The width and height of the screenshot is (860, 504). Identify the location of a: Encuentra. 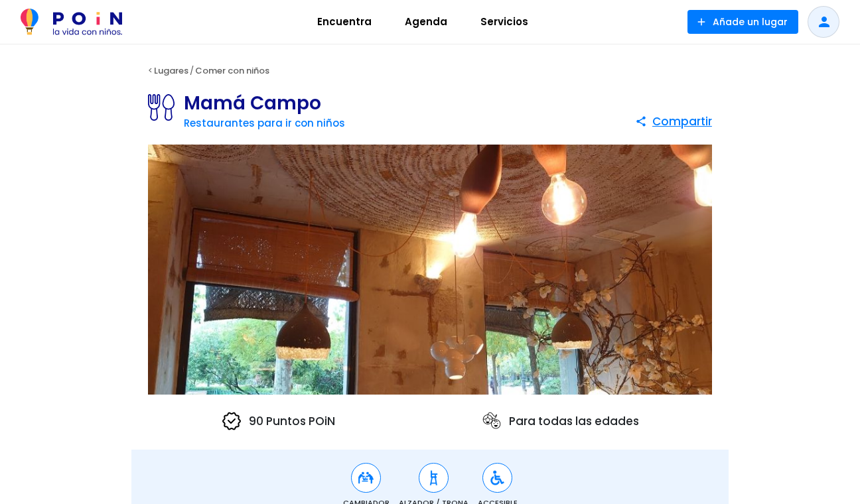
(345, 22).